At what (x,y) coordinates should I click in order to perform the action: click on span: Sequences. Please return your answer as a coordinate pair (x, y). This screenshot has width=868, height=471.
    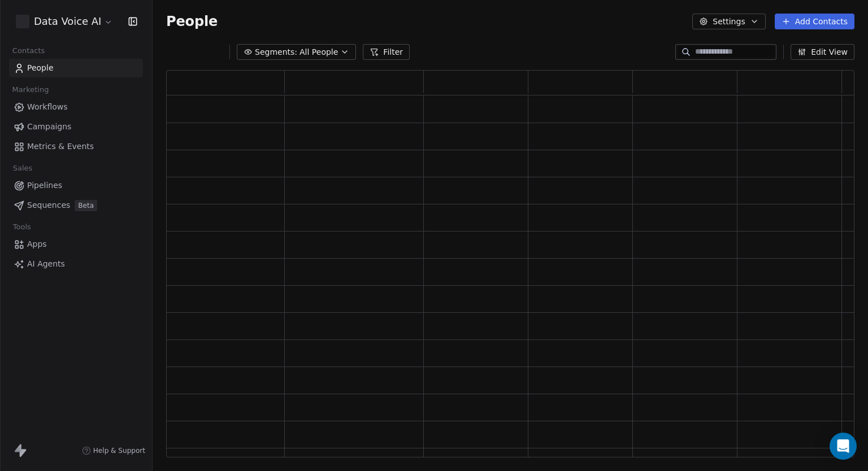
    Looking at the image, I should click on (48, 205).